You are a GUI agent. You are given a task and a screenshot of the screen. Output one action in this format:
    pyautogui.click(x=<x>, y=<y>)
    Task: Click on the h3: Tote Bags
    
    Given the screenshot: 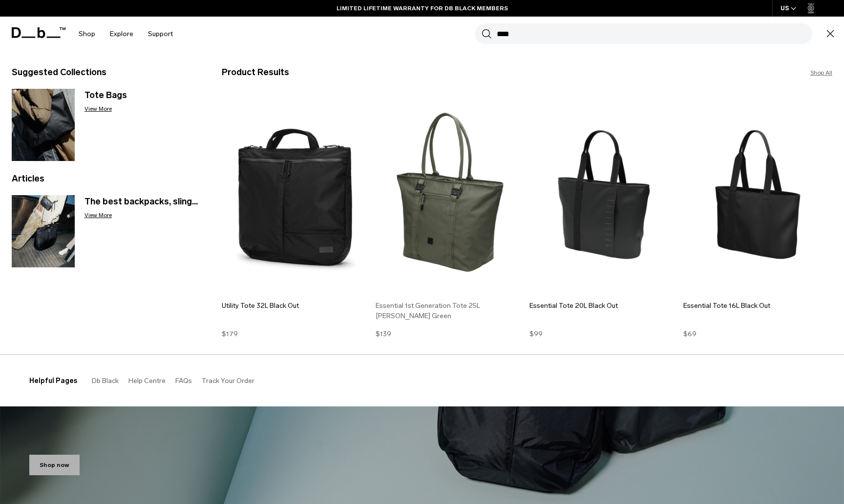 What is the action you would take?
    pyautogui.click(x=143, y=95)
    